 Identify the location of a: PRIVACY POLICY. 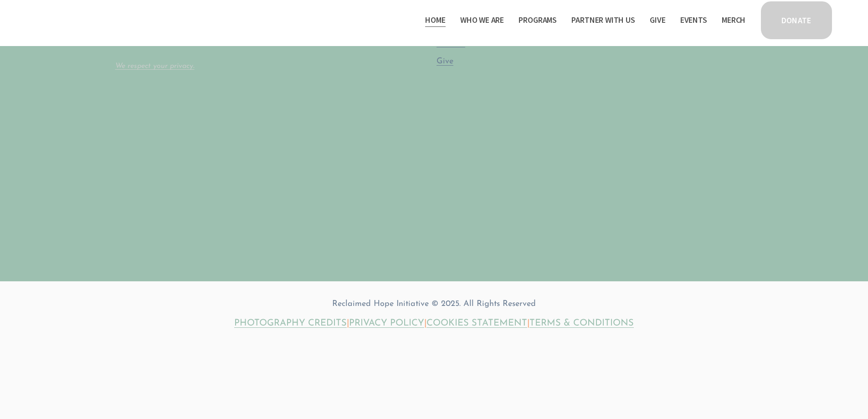
(386, 323).